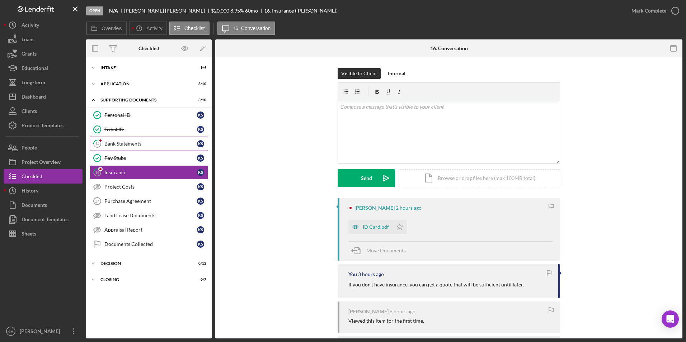  What do you see at coordinates (29, 235) in the screenshot?
I see `div: Sheets` at bounding box center [29, 235].